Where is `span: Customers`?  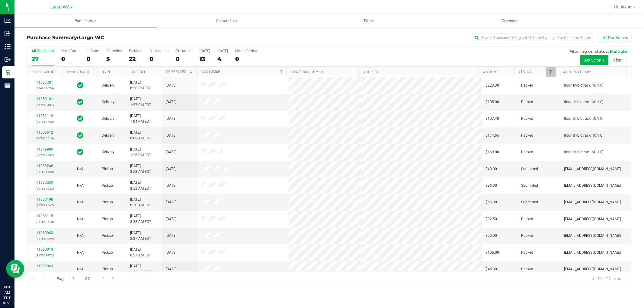 span: Customers is located at coordinates (227, 21).